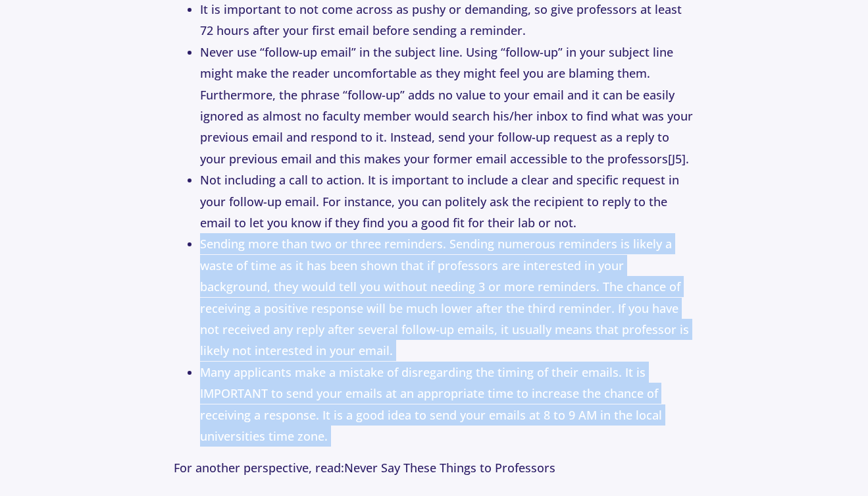 The height and width of the screenshot is (496, 868). I want to click on li: Many applicants make a mistake of disregarding the timing of their emails. It is IMPORTANT to sen..., so click(447, 404).